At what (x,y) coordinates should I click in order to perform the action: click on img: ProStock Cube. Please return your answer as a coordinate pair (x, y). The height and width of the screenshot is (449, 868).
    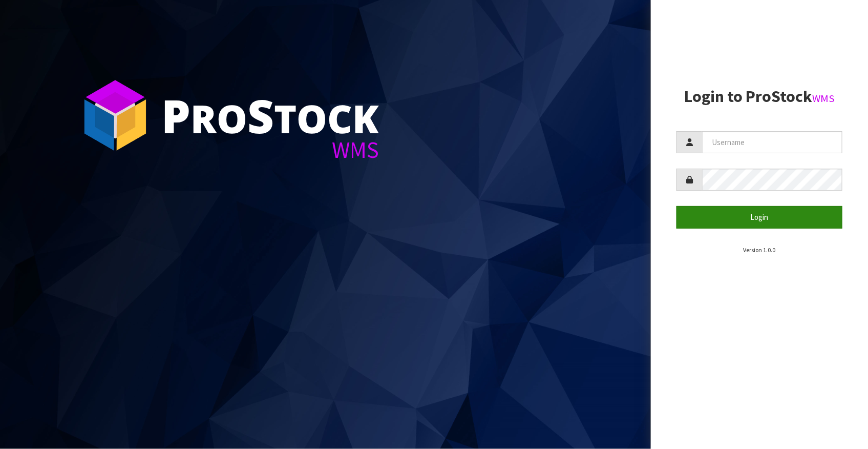
    Looking at the image, I should click on (115, 115).